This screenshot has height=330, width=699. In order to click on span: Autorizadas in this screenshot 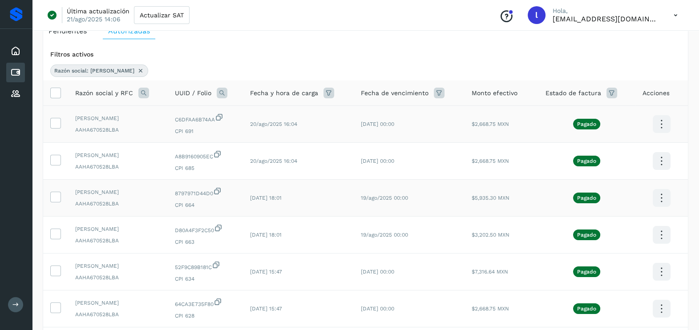, I will do `click(129, 31)`.